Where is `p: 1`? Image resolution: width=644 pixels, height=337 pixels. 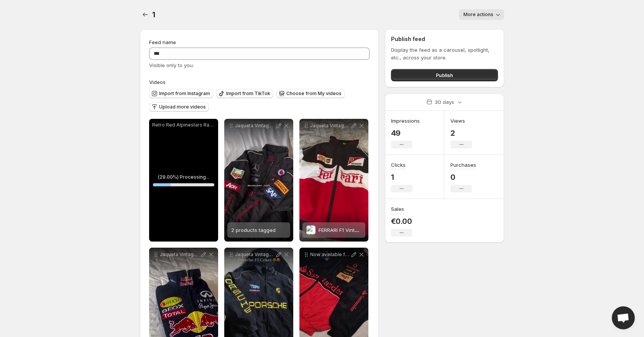
p: 1 is located at coordinates (401, 177).